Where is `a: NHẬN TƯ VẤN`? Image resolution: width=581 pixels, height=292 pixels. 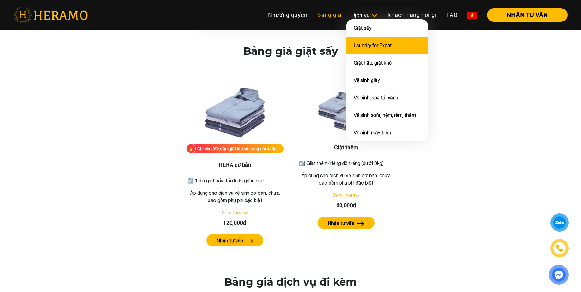 a: NHẬN TƯ VẤN is located at coordinates (524, 15).